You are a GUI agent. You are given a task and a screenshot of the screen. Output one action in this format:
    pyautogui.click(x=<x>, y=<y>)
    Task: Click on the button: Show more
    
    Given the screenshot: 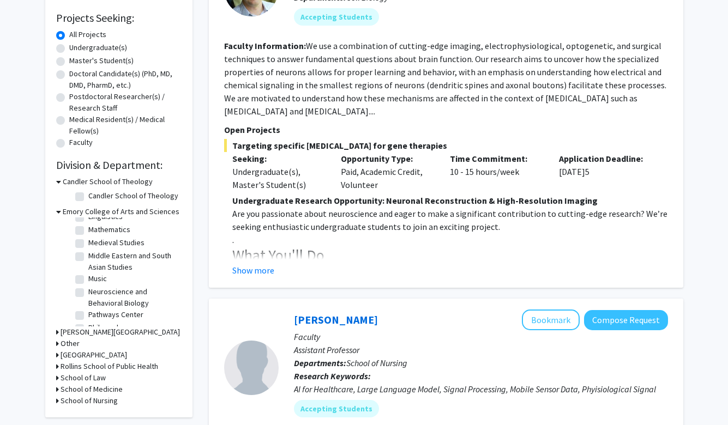 What is the action you would take?
    pyautogui.click(x=253, y=271)
    